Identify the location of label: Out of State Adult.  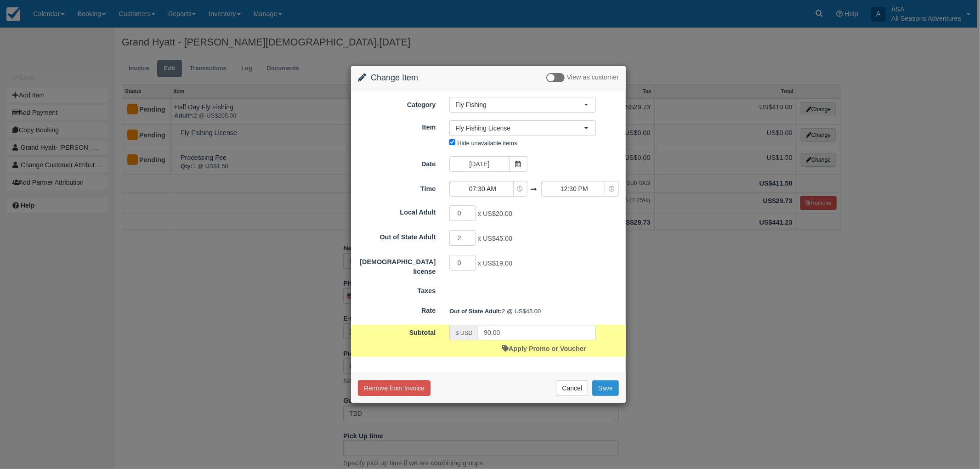
(396, 236).